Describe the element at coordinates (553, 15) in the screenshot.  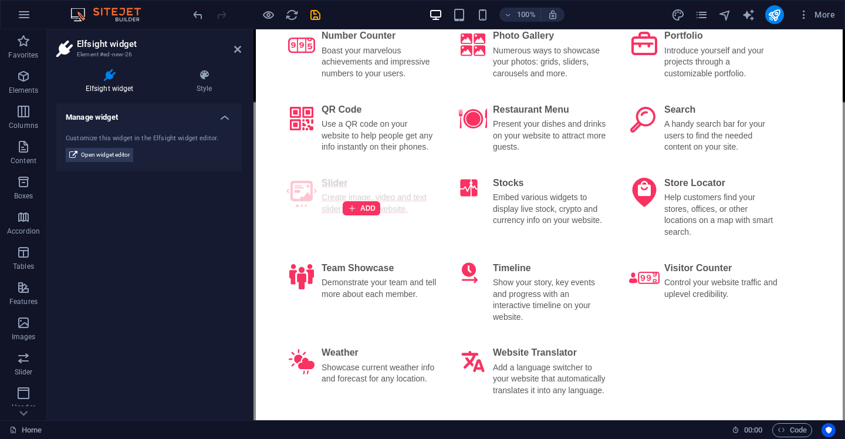
I see `i: On resize automatically adjust zoom level to fit chosen device.` at that location.